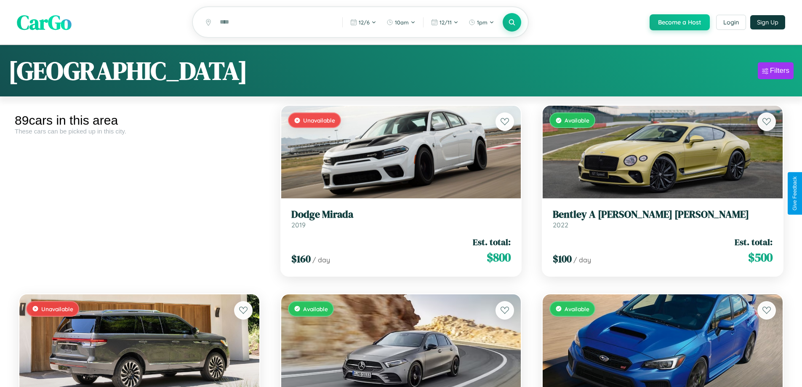 The image size is (802, 387). Describe the element at coordinates (401, 22) in the screenshot. I see `button: 10am` at that location.